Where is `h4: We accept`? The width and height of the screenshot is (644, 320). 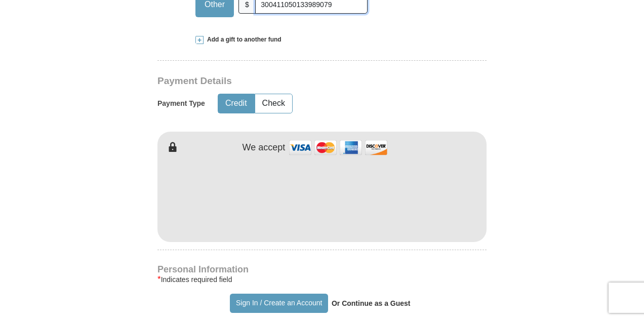
h4: We accept is located at coordinates (263, 148).